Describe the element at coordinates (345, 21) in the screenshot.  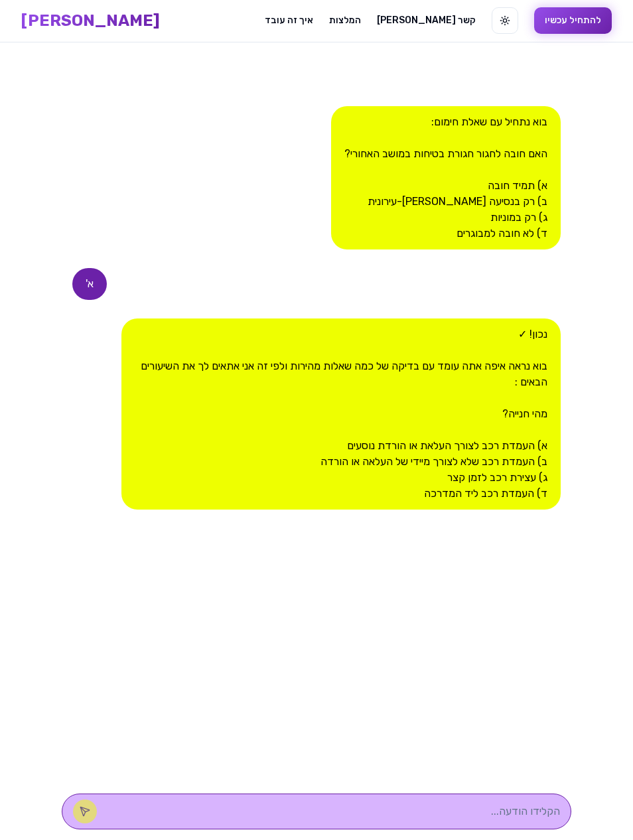
I see `a: המלצות` at that location.